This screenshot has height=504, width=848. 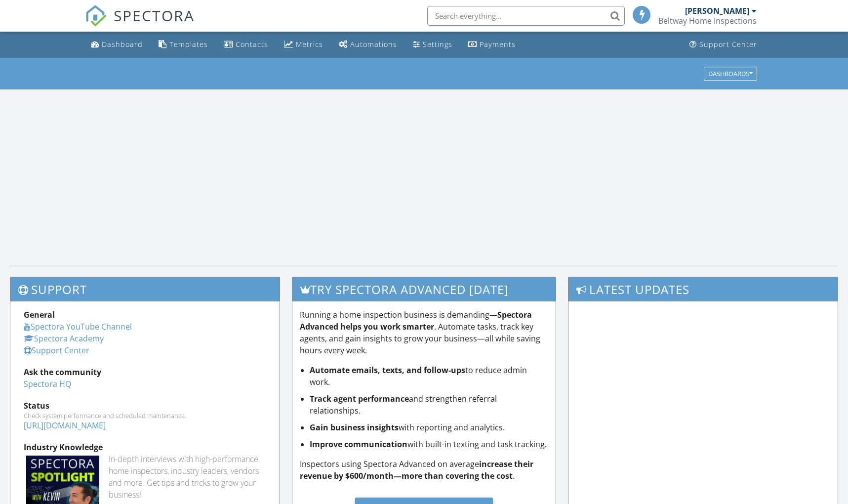 What do you see at coordinates (728, 44) in the screenshot?
I see `div: Support Center` at bounding box center [728, 44].